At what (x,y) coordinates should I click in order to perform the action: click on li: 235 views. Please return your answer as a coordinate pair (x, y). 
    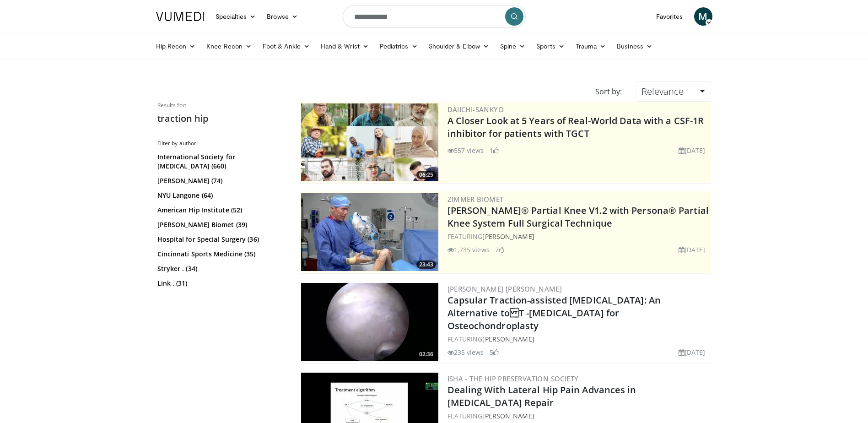
    Looking at the image, I should click on (466, 352).